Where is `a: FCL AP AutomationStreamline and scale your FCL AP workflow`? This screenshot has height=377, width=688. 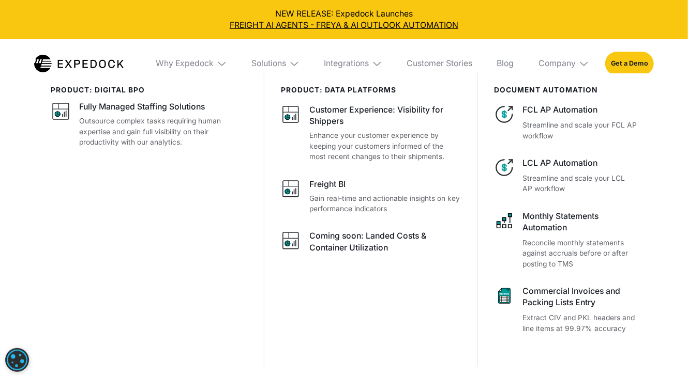 a: FCL AP AutomationStreamline and scale your FCL AP workflow is located at coordinates (565, 123).